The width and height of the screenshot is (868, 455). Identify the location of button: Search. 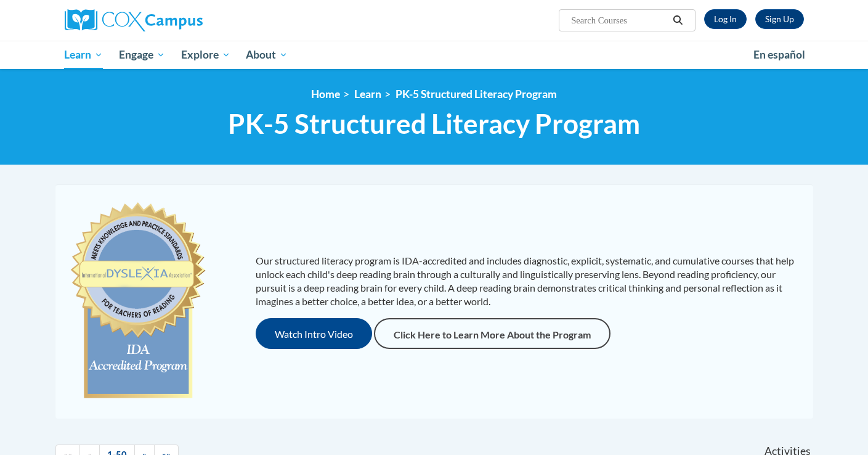
(678, 21).